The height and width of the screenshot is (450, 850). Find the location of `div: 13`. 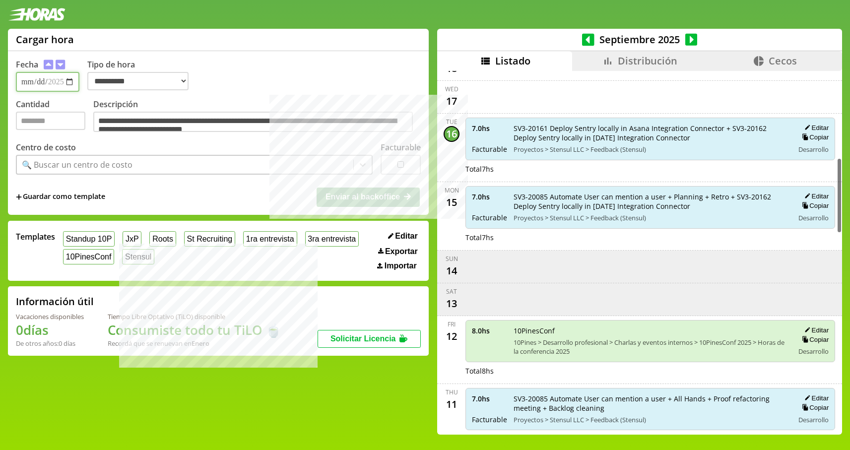

div: 13 is located at coordinates (452, 304).